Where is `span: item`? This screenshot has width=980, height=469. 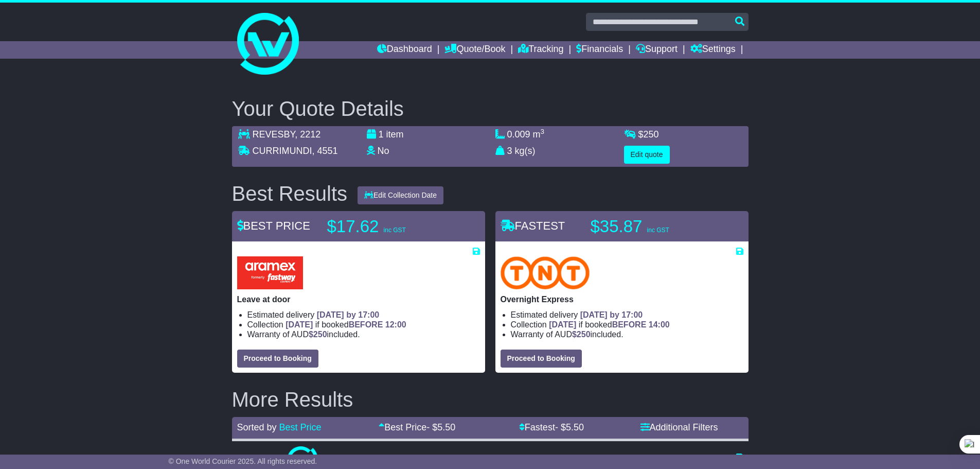
span: item is located at coordinates (395, 135).